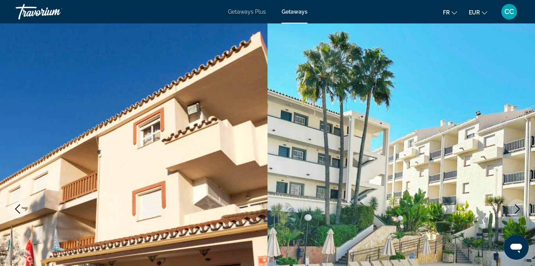  What do you see at coordinates (55, 12) in the screenshot?
I see `a: Travorium` at bounding box center [55, 12].